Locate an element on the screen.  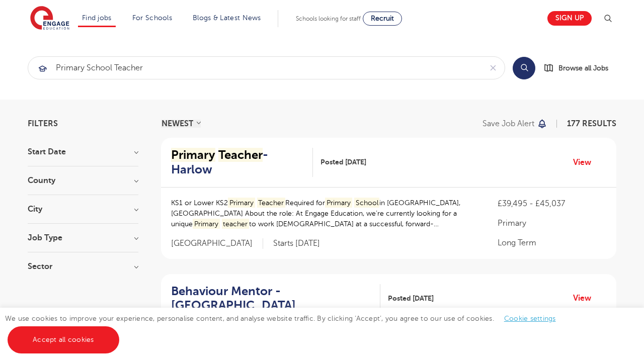
h3: Job Type is located at coordinates (83, 238).